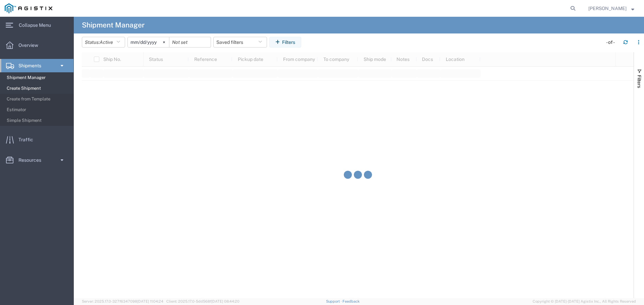 The width and height of the screenshot is (644, 305). What do you see at coordinates (639, 81) in the screenshot?
I see `span: Filters` at bounding box center [639, 81].